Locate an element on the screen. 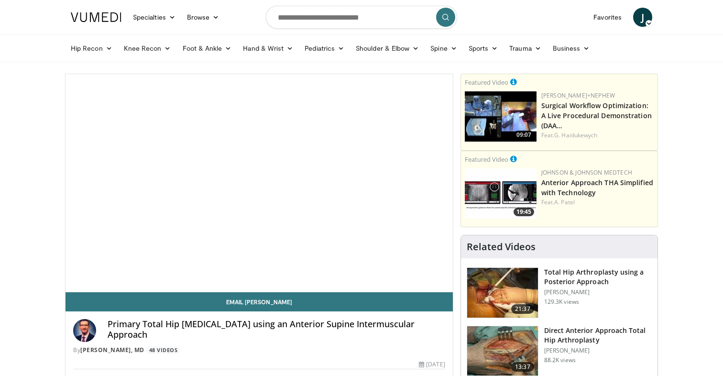 The width and height of the screenshot is (723, 376). div: By is located at coordinates (259, 350).